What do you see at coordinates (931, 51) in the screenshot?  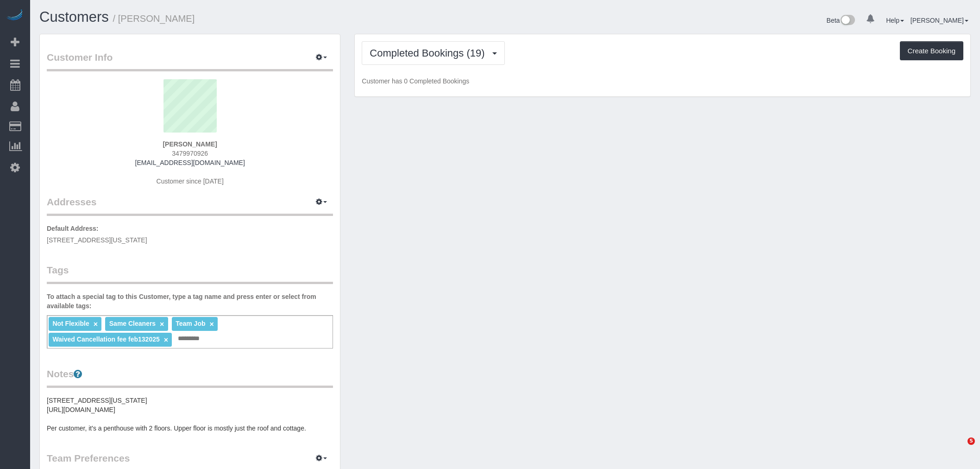 I see `button: Create Booking` at bounding box center [931, 51].